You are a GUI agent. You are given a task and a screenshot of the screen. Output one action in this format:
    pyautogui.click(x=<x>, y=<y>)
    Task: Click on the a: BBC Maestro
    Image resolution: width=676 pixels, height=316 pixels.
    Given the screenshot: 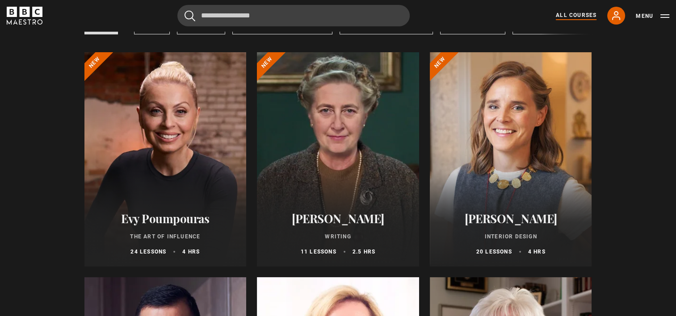 What is the action you would take?
    pyautogui.click(x=25, y=16)
    